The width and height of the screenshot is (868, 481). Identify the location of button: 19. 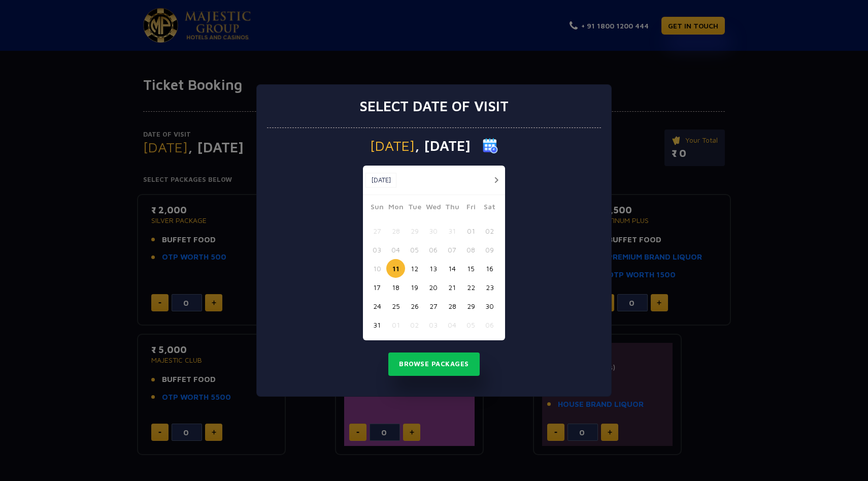
(414, 287).